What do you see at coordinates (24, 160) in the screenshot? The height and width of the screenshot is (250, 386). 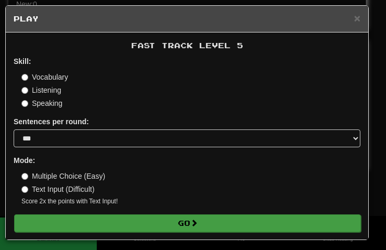 I see `strong: Mode:` at bounding box center [24, 160].